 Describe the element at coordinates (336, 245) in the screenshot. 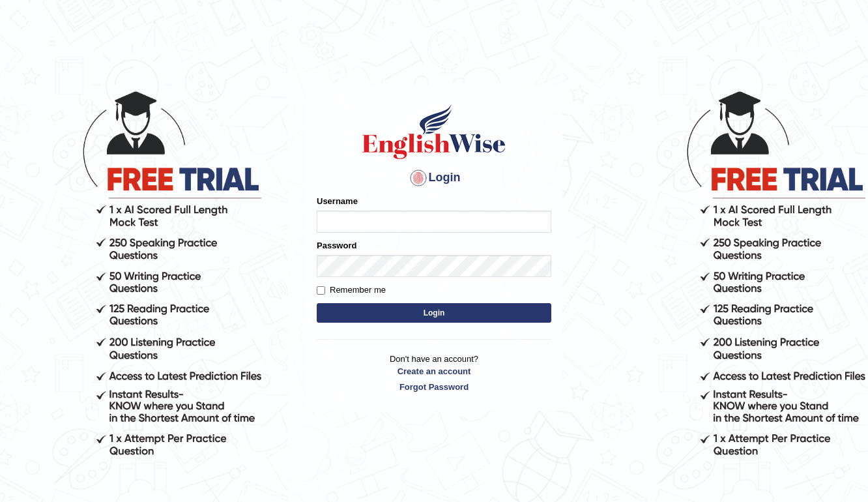

I see `label: Password` at that location.